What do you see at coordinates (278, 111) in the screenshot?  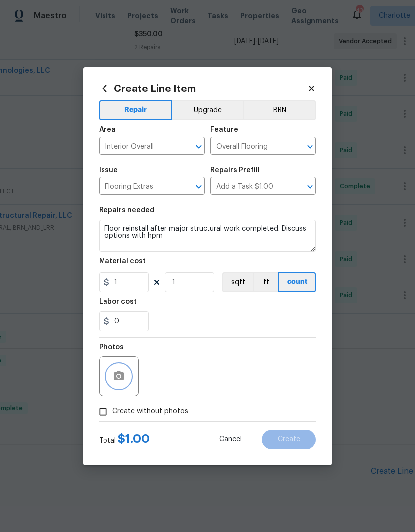 I see `button: BRN` at bounding box center [278, 111].